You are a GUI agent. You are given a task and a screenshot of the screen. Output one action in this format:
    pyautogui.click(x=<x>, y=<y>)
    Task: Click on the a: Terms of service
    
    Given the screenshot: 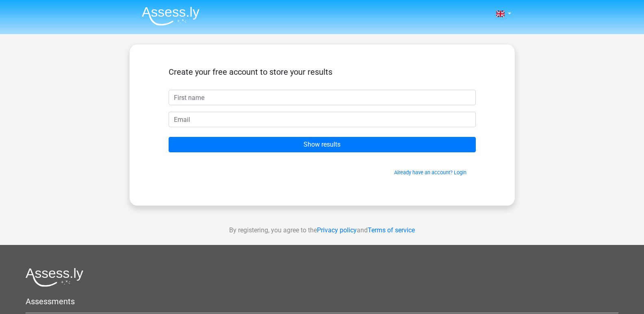 What is the action you would take?
    pyautogui.click(x=391, y=230)
    